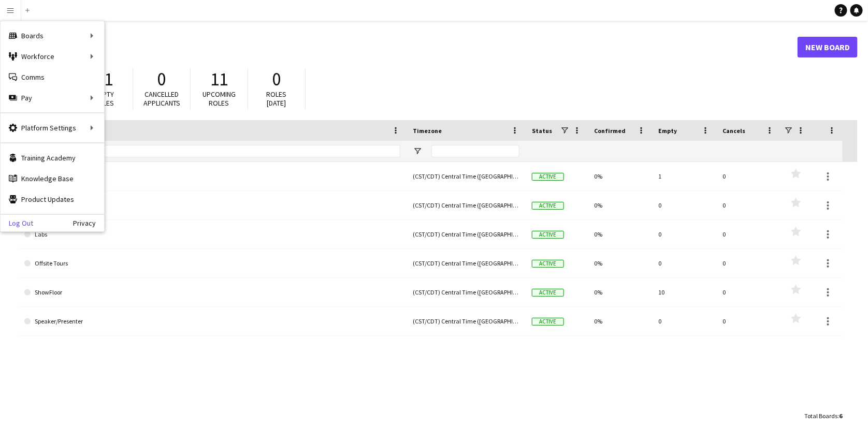 The image size is (868, 442). I want to click on a: Backrooms, so click(213, 177).